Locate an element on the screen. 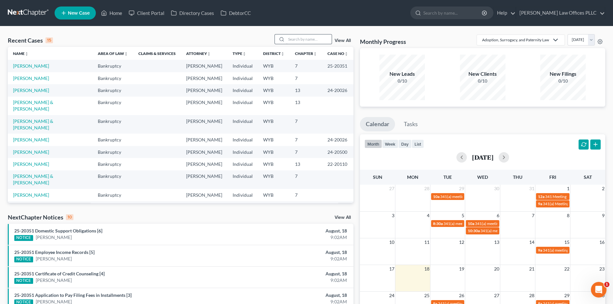  span: 10:30a is located at coordinates (473, 230).